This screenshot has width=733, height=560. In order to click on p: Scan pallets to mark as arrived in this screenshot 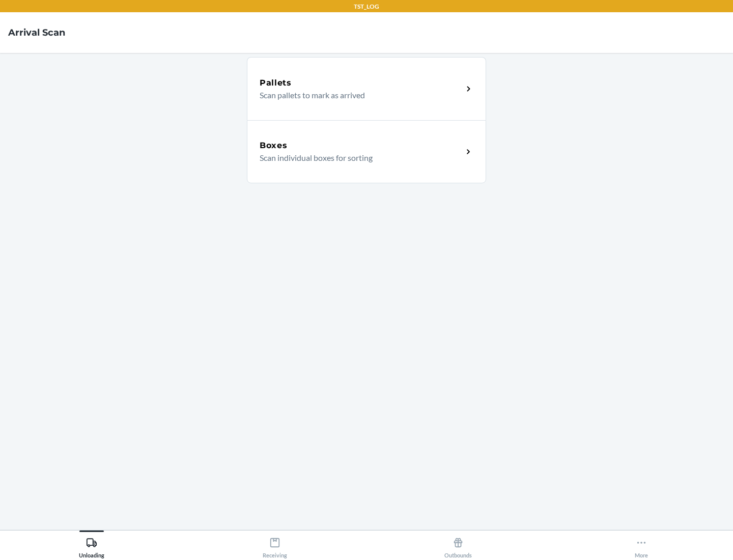, I will do `click(357, 96)`.